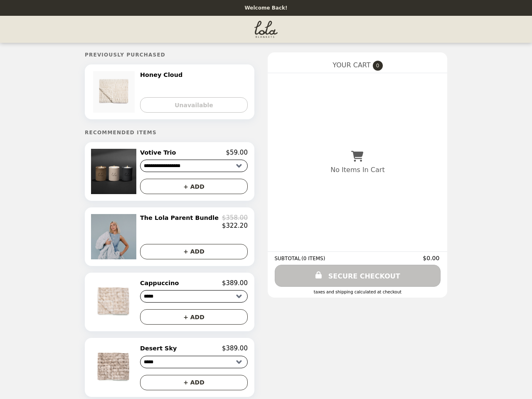 This screenshot has width=532, height=399. I want to click on img: The Lola Parent Bundle, so click(114, 237).